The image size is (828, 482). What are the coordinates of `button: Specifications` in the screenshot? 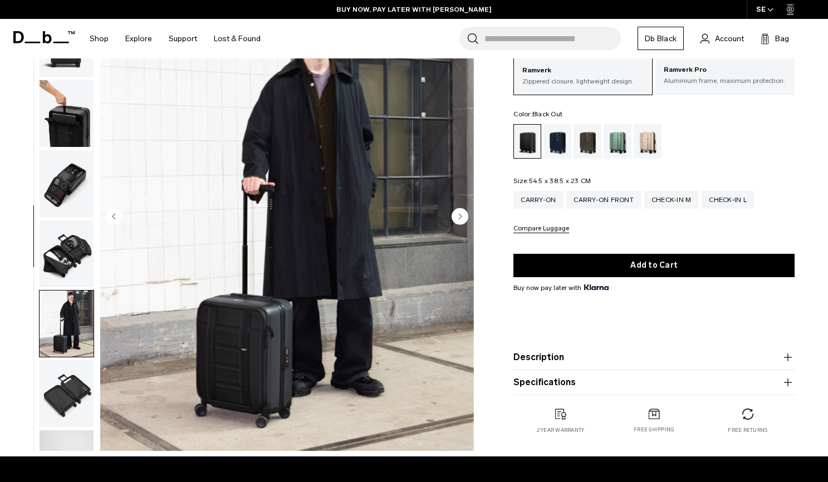 It's located at (654, 383).